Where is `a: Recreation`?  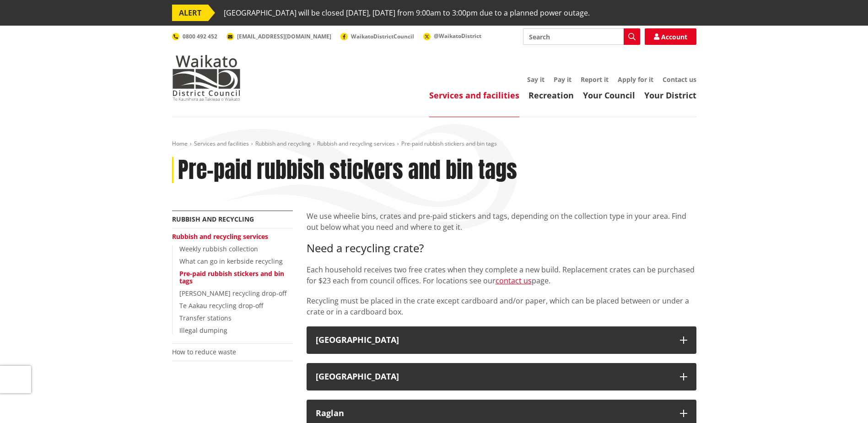
a: Recreation is located at coordinates (551, 95).